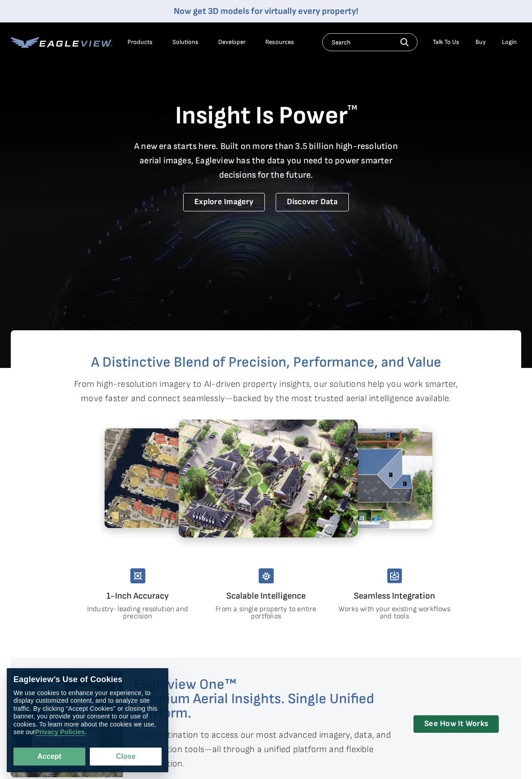 The width and height of the screenshot is (532, 779). Describe the element at coordinates (60, 733) in the screenshot. I see `a: Privacy Policies` at that location.